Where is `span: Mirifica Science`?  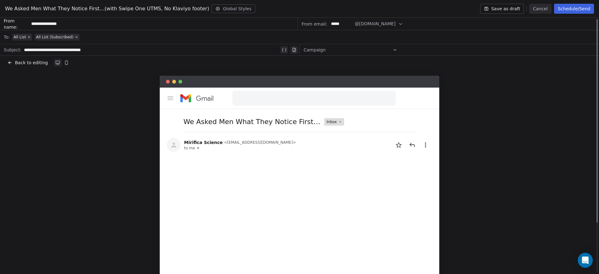
span: Mirifica Science is located at coordinates (203, 142).